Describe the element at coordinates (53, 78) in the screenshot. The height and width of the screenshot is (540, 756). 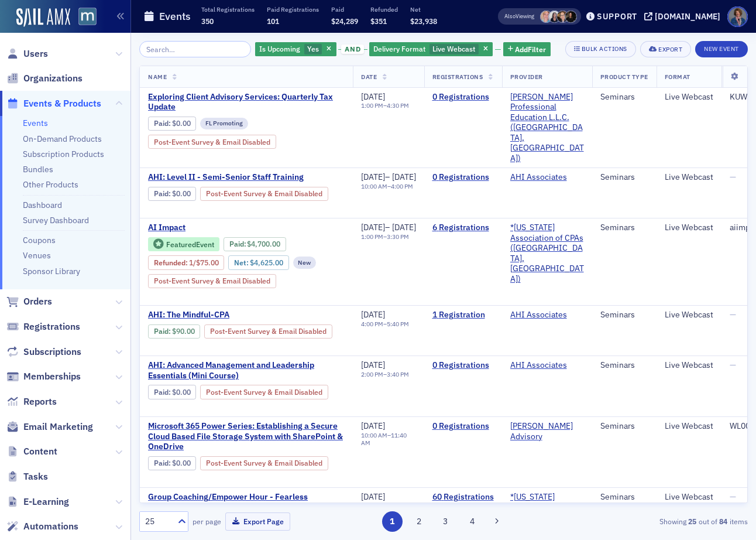
I see `span: Organizations` at that location.